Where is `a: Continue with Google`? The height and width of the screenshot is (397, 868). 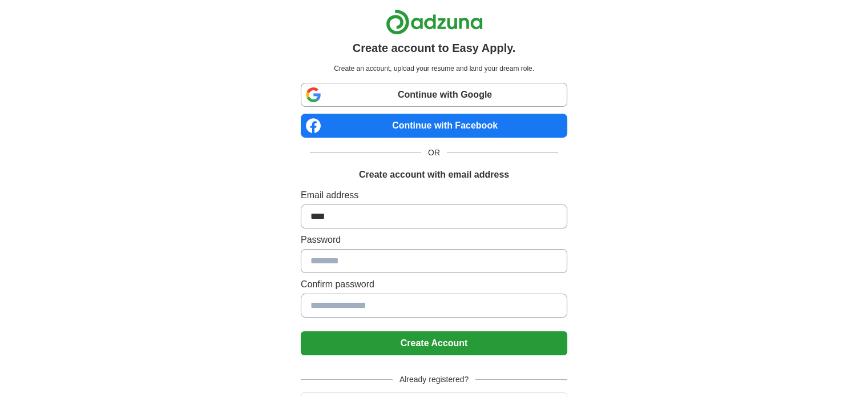
a: Continue with Google is located at coordinates (434, 95).